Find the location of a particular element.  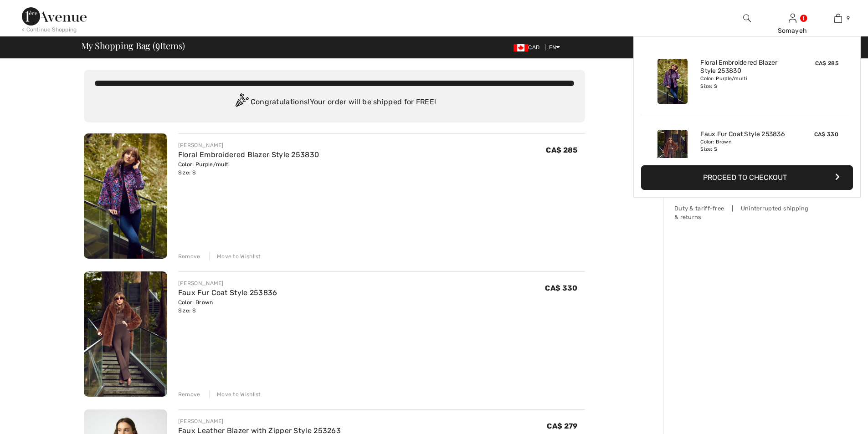

button: Proceed to Checkout is located at coordinates (747, 178).